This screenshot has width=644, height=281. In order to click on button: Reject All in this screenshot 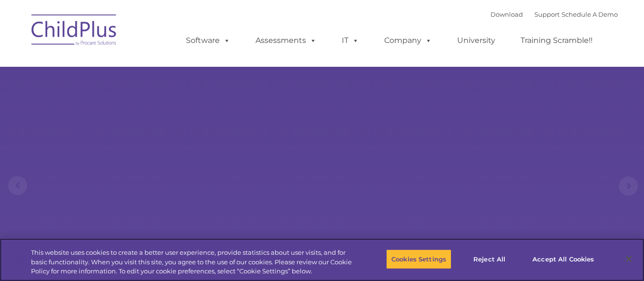, I will do `click(489, 259)`.